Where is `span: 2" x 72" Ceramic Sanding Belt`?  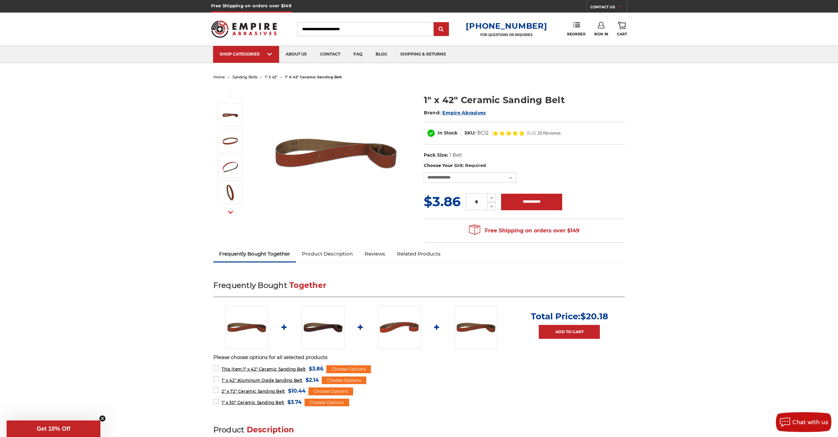 span: 2" x 72" Ceramic Sanding Belt is located at coordinates (253, 391).